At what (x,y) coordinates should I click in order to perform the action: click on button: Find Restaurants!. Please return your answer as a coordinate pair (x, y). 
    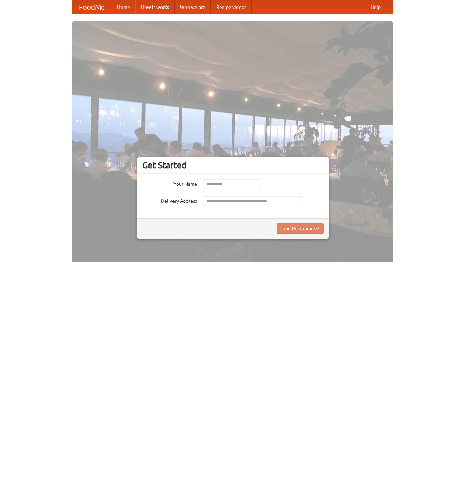
    Looking at the image, I should click on (300, 229).